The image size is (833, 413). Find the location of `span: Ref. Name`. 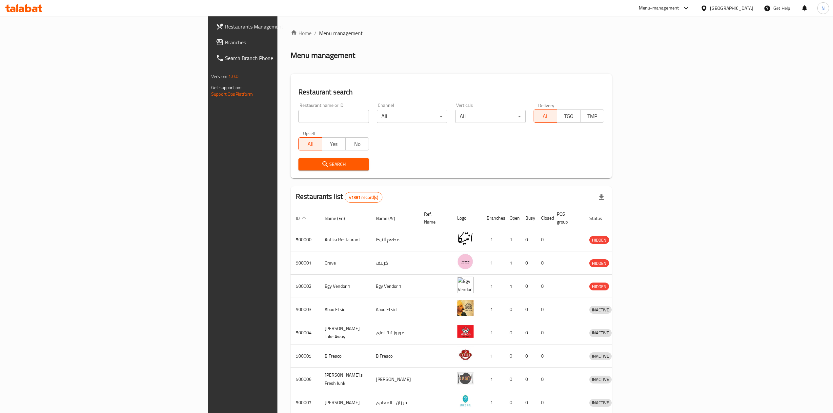

span: Ref. Name is located at coordinates (434, 218).